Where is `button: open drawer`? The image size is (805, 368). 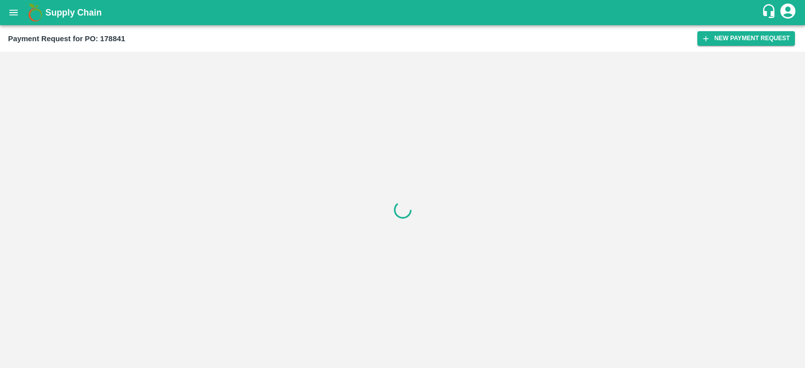 button: open drawer is located at coordinates (14, 13).